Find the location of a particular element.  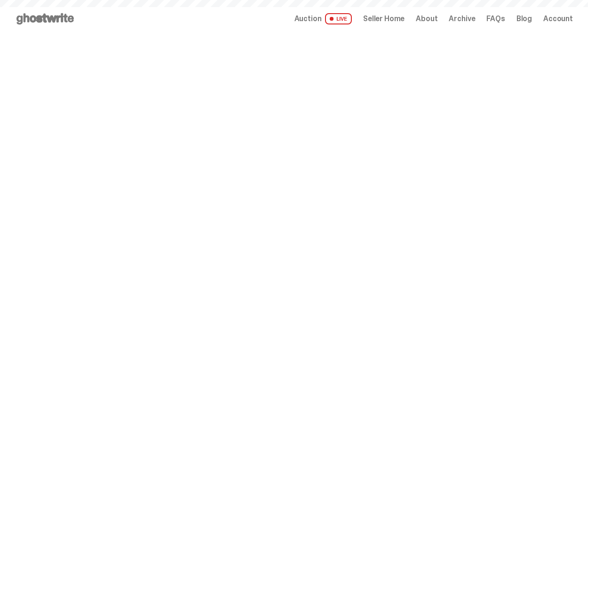

span: Account is located at coordinates (558, 19).